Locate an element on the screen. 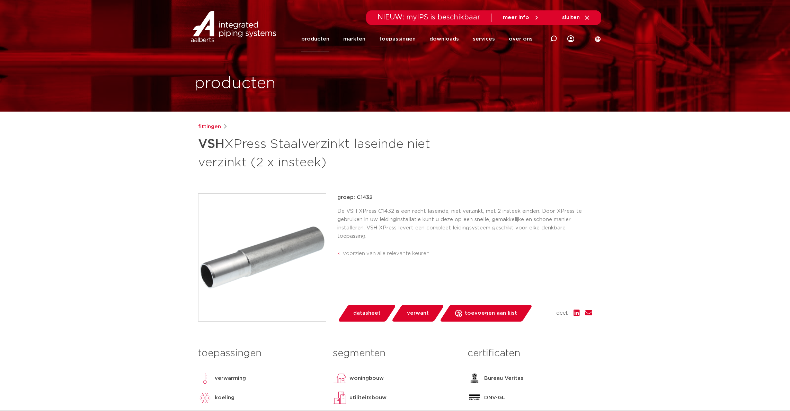  img: DNV-GL is located at coordinates (475, 398).